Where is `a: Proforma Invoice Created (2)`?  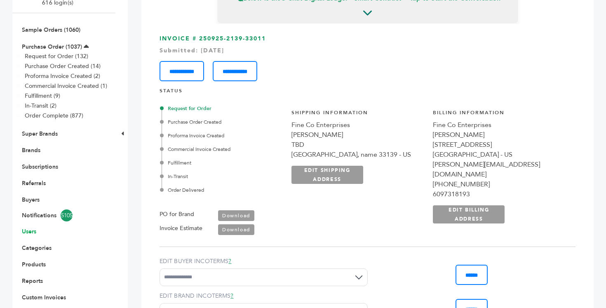
a: Proforma Invoice Created (2) is located at coordinates (62, 76).